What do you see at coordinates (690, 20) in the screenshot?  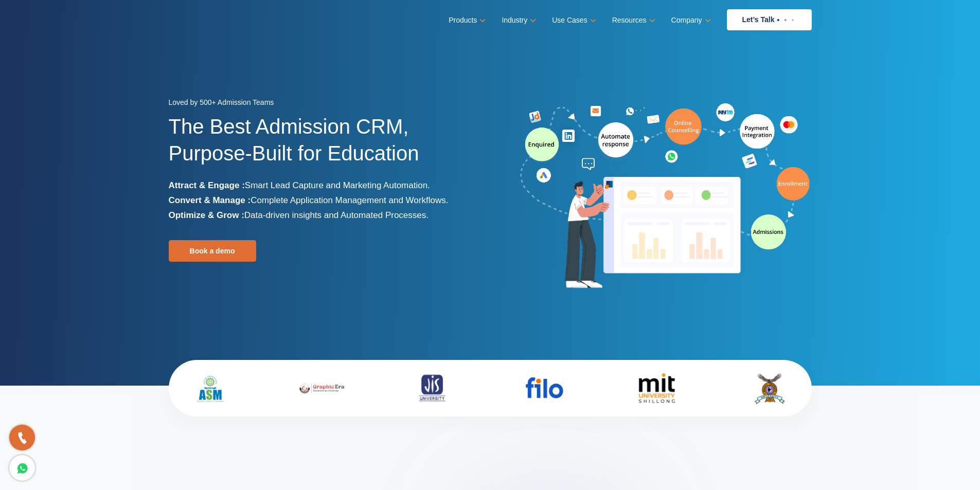 I see `a: Company` at bounding box center [690, 20].